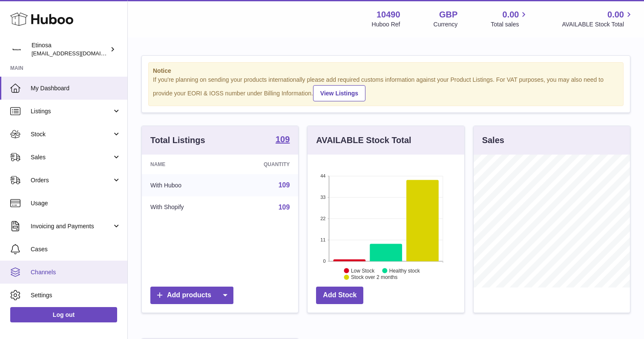 The width and height of the screenshot is (644, 339). I want to click on text: Low Stock, so click(363, 271).